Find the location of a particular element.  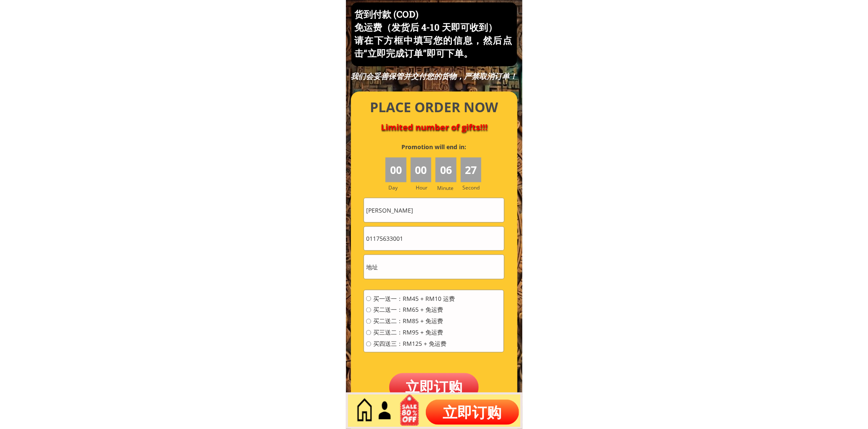

div: 我们会妥善保管并交付您的货物，严禁取消订单！ is located at coordinates (434, 76).